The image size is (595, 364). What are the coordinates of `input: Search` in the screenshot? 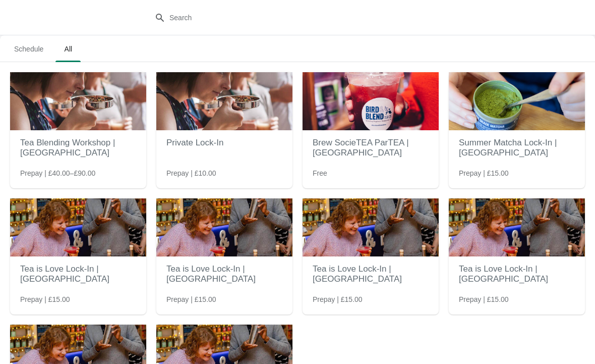 It's located at (307, 17).